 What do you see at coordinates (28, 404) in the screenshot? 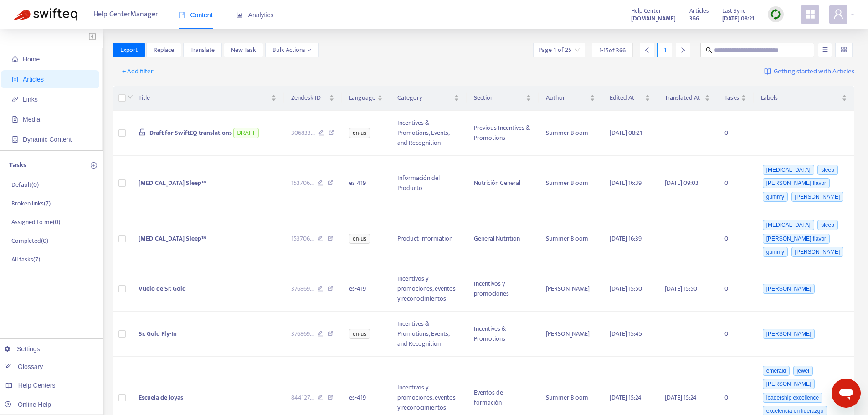
I see `a: Online Help` at bounding box center [28, 404].